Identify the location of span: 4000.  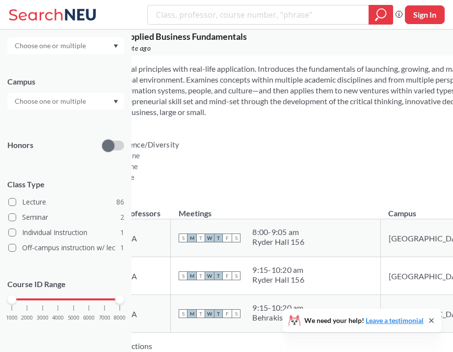
(58, 317).